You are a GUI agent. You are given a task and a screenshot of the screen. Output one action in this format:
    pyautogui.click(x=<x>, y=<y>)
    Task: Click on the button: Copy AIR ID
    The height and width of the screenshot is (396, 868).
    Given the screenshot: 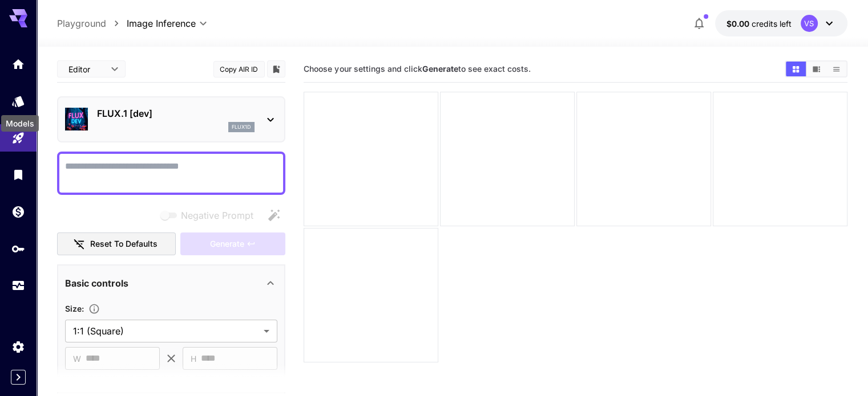 What is the action you would take?
    pyautogui.click(x=239, y=69)
    